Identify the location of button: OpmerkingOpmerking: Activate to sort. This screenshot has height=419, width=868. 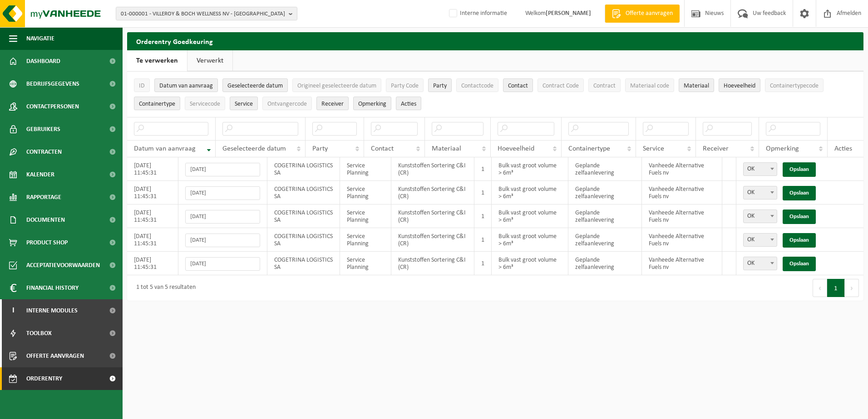
(373, 104).